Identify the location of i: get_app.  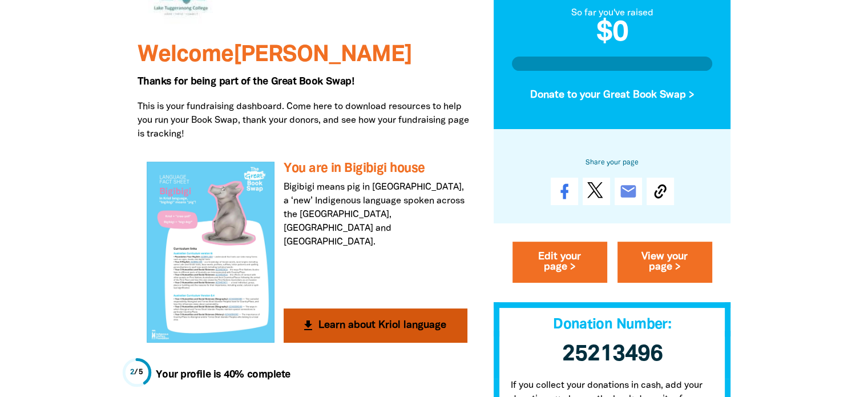
(308, 325).